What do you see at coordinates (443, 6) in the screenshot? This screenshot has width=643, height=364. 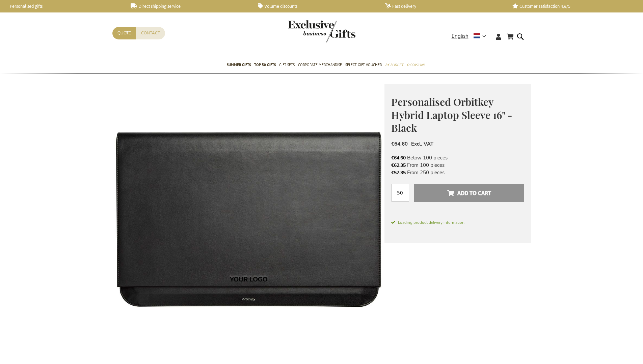 I see `a: Fast delivery` at bounding box center [443, 6].